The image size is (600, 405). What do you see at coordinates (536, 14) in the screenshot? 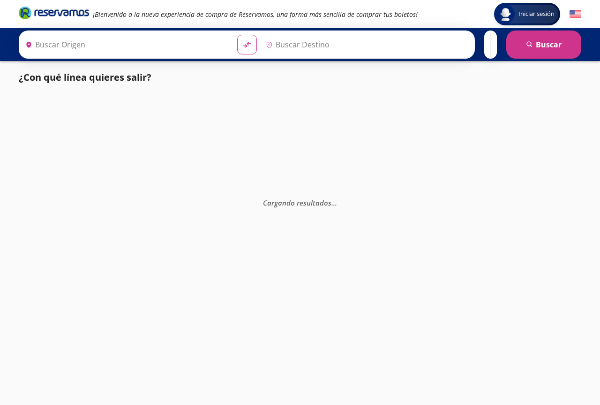
I see `span: Iniciar sesión` at bounding box center [536, 14].